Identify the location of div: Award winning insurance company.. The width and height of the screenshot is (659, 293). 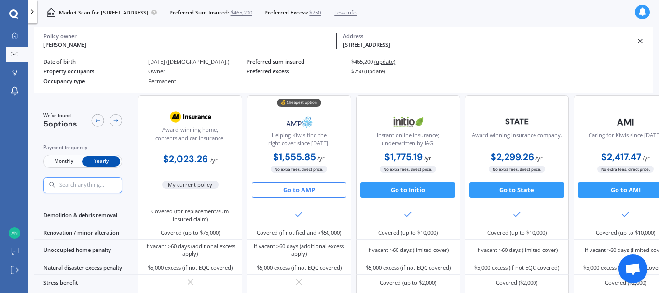
(517, 141).